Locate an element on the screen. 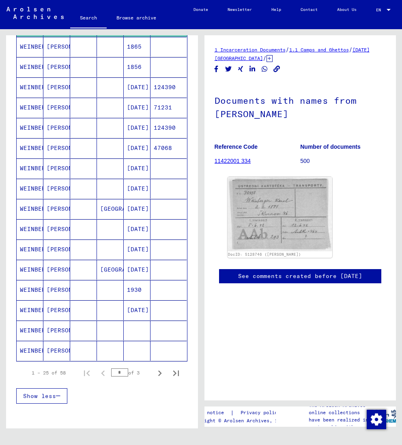 The height and width of the screenshot is (445, 402). button: Share on Facebook is located at coordinates (216, 69).